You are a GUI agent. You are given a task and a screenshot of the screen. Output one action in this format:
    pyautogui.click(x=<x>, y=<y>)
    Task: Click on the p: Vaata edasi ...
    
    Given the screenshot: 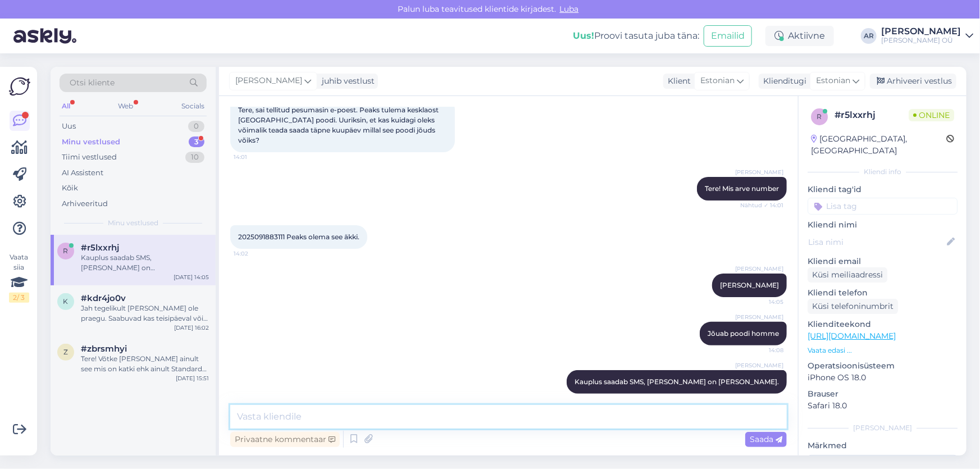 What is the action you would take?
    pyautogui.click(x=882, y=350)
    